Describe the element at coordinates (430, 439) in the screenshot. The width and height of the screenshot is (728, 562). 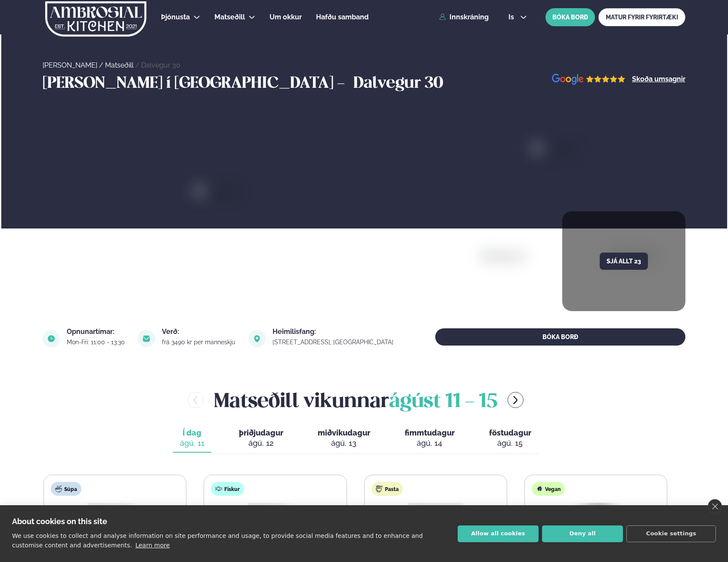
I see `button: fimmtudagur ágú. 14` at that location.